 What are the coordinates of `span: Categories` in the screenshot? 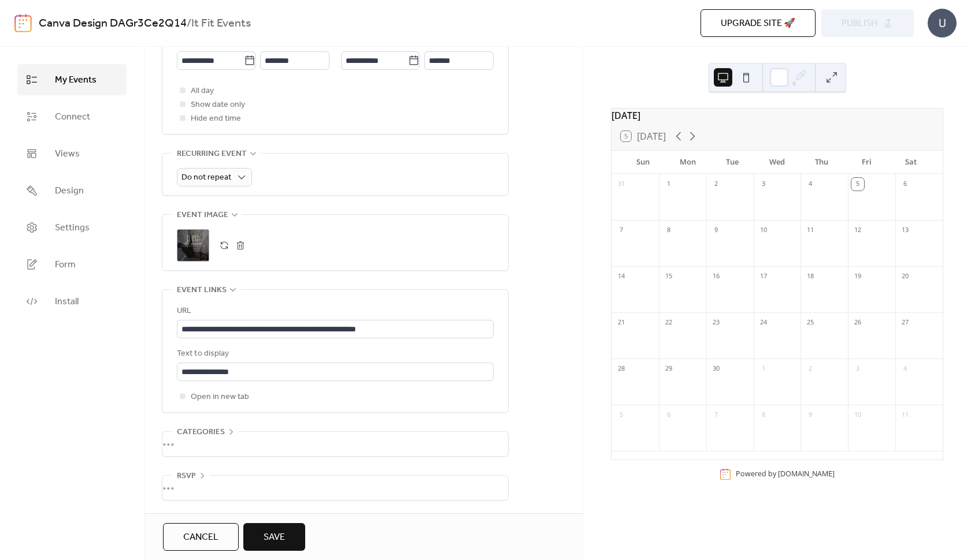 It's located at (200, 433).